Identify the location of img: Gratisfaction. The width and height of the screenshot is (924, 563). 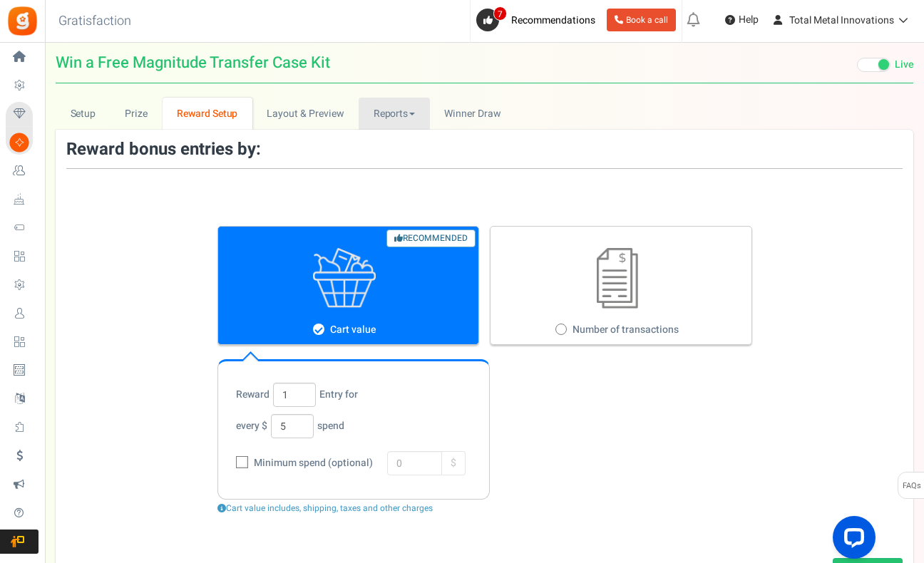
(22, 20).